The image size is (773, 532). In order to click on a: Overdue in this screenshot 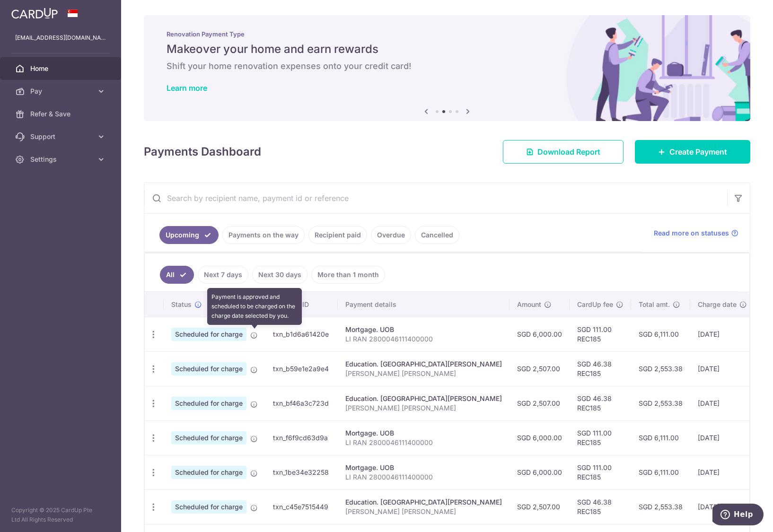, I will do `click(391, 235)`.